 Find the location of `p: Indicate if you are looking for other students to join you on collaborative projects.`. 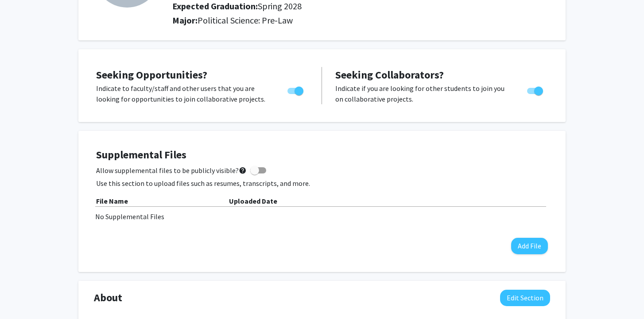

p: Indicate if you are looking for other students to join you on collaborative projects. is located at coordinates (423, 94).